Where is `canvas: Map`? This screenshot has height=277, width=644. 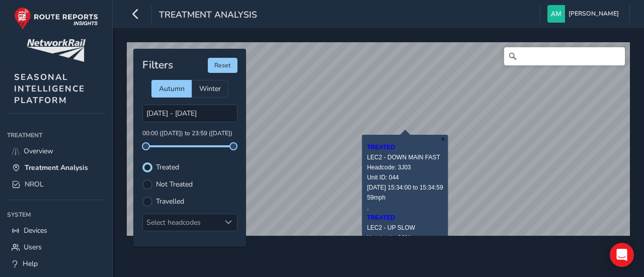 canvas: Map is located at coordinates (378, 139).